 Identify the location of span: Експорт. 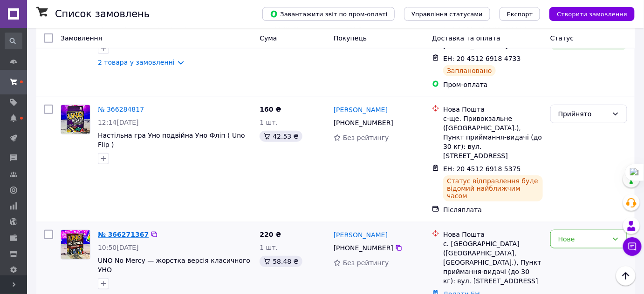
(520, 14).